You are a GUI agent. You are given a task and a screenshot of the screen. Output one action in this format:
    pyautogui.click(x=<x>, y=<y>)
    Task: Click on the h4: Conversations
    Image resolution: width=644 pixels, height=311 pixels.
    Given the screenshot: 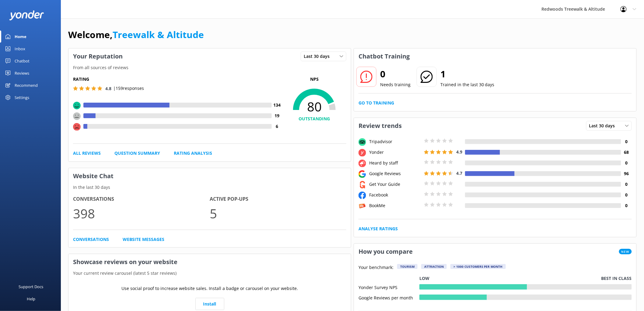 What is the action you would take?
    pyautogui.click(x=141, y=200)
    